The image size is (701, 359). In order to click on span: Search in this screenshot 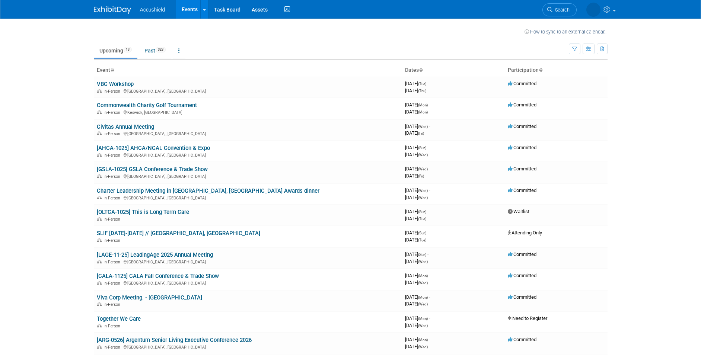, I will do `click(542, 10)`.